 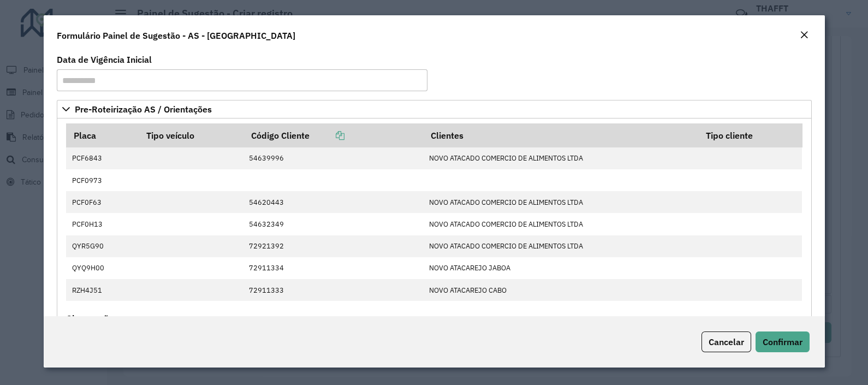 What do you see at coordinates (804, 35) in the screenshot?
I see `em: Fechar` at bounding box center [804, 35].